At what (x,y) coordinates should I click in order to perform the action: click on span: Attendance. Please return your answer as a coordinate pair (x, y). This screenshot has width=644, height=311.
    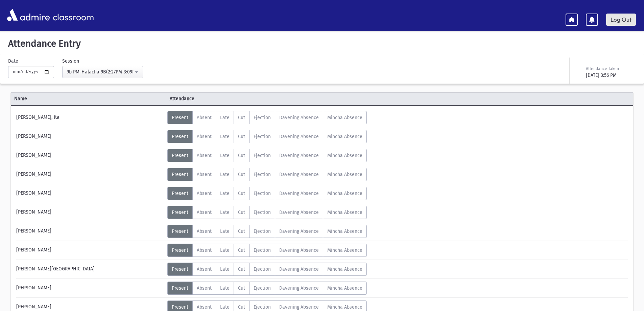
    Looking at the image, I should click on (245, 98).